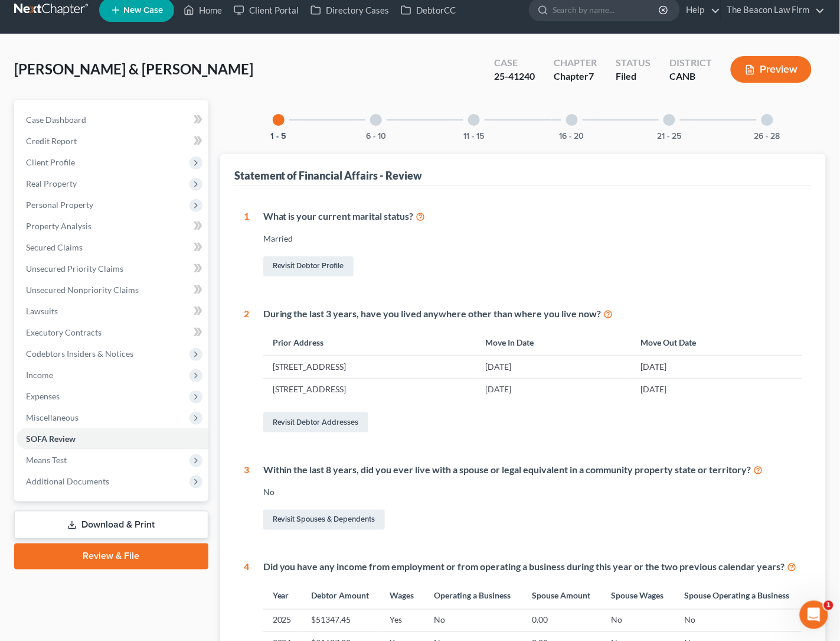  Describe the element at coordinates (632, 62) in the screenshot. I see `div: Status` at that location.